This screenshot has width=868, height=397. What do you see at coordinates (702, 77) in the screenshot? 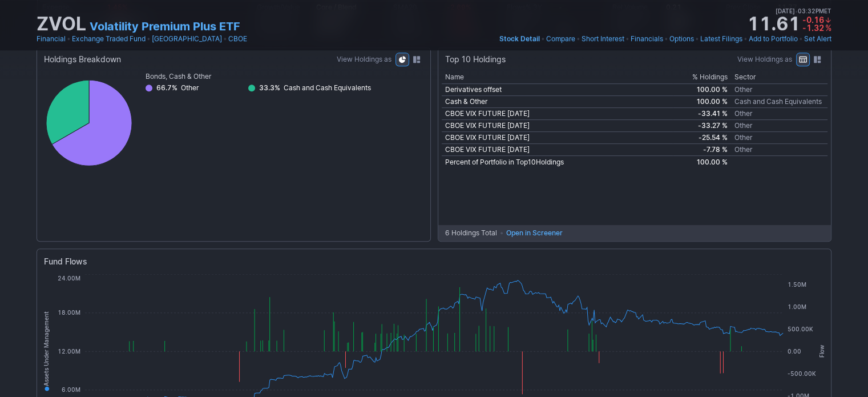
I see `th: % Holdings` at bounding box center [702, 77].